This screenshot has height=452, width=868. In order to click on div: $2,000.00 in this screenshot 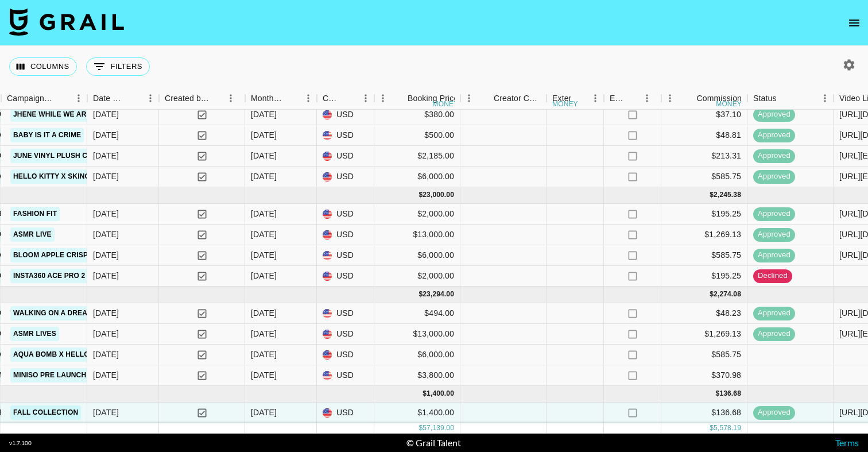, I will do `click(418, 214)`.